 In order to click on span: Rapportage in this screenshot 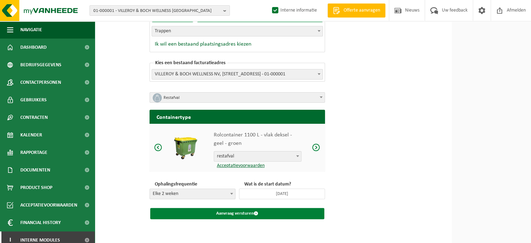, I will do `click(34, 153)`.